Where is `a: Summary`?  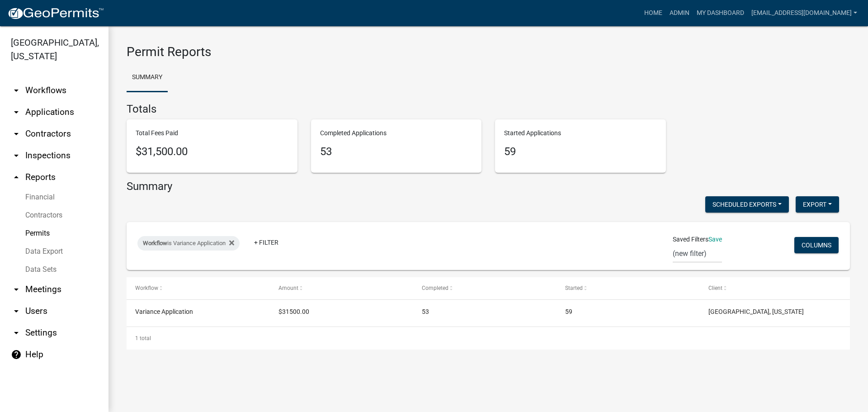
a: Summary is located at coordinates (147, 78).